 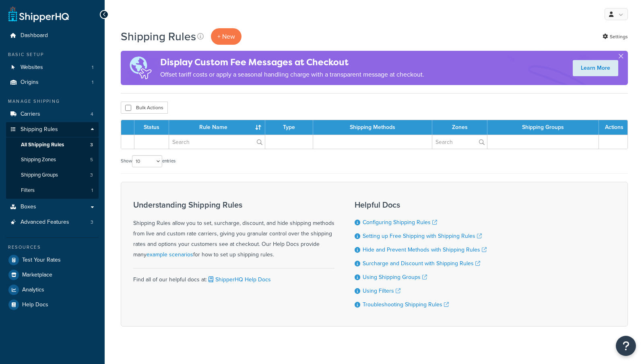 What do you see at coordinates (52, 260) in the screenshot?
I see `a: Test Your Rates` at bounding box center [52, 260].